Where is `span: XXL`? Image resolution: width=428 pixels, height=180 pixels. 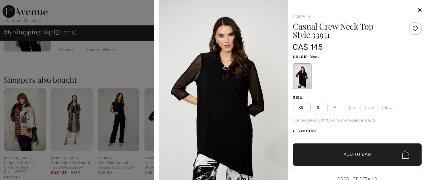
span: XXL is located at coordinates (387, 108).